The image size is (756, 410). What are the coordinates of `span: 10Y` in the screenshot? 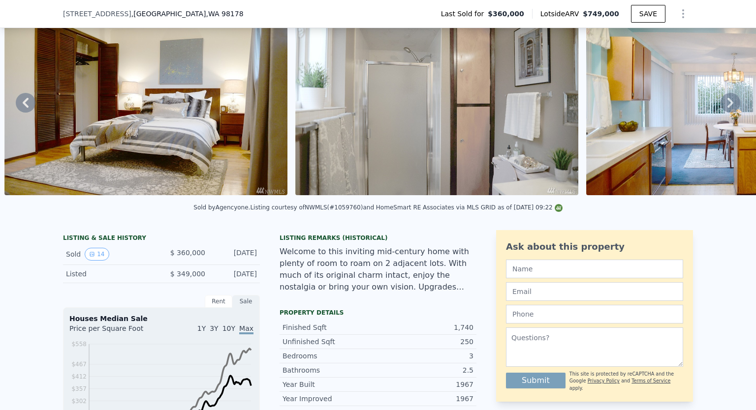 It's located at (229, 329).